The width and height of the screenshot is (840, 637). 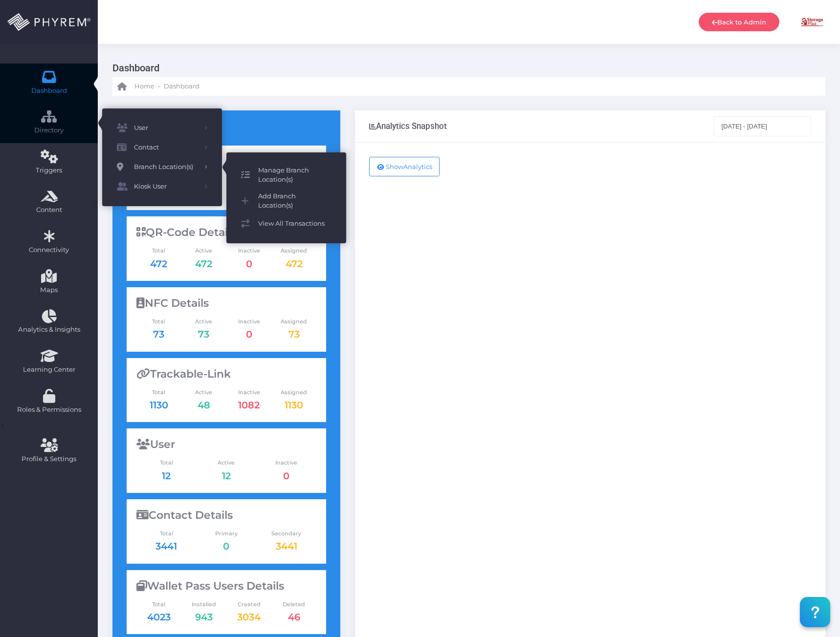 I want to click on span: Installed, so click(x=204, y=604).